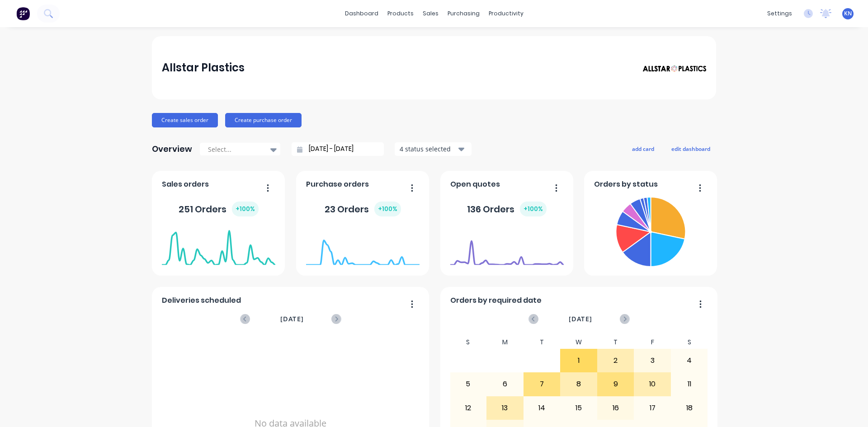 This screenshot has width=868, height=427. I want to click on div: 16, so click(616, 408).